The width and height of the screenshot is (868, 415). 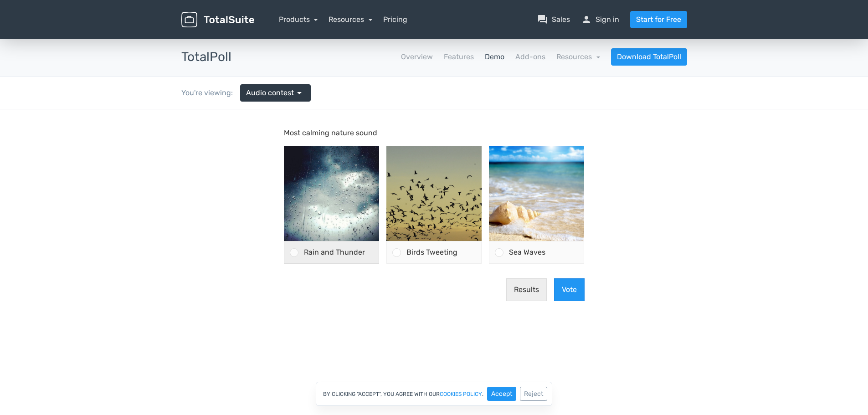 What do you see at coordinates (206, 57) in the screenshot?
I see `h3: TotalPoll` at bounding box center [206, 57].